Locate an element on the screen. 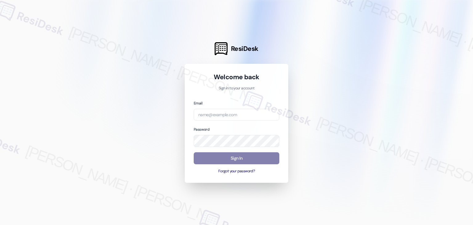  img: ResiDesk Logo is located at coordinates (221, 49).